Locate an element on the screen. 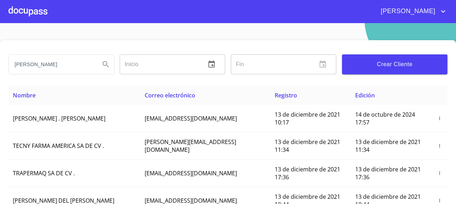 The width and height of the screenshot is (456, 213). button: Search is located at coordinates (106, 64).